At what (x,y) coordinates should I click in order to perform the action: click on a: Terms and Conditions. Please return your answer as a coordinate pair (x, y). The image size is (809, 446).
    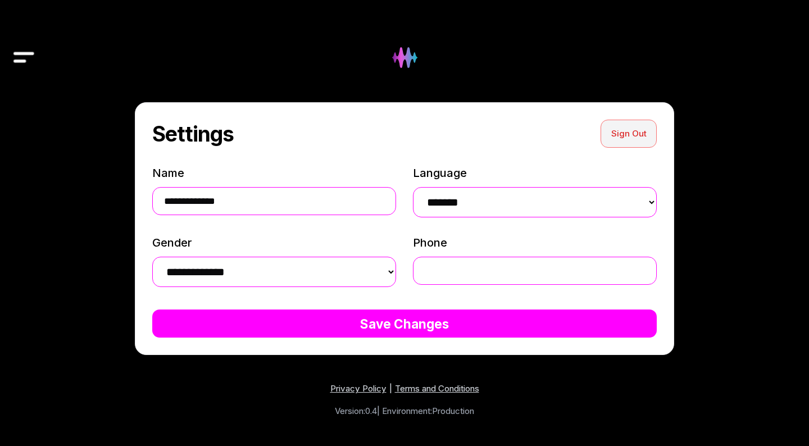
    Looking at the image, I should click on (437, 388).